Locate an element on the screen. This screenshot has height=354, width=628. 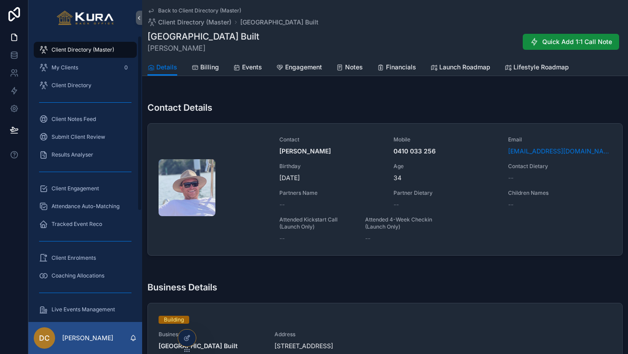
a: Launch Roadmap is located at coordinates (460, 68).